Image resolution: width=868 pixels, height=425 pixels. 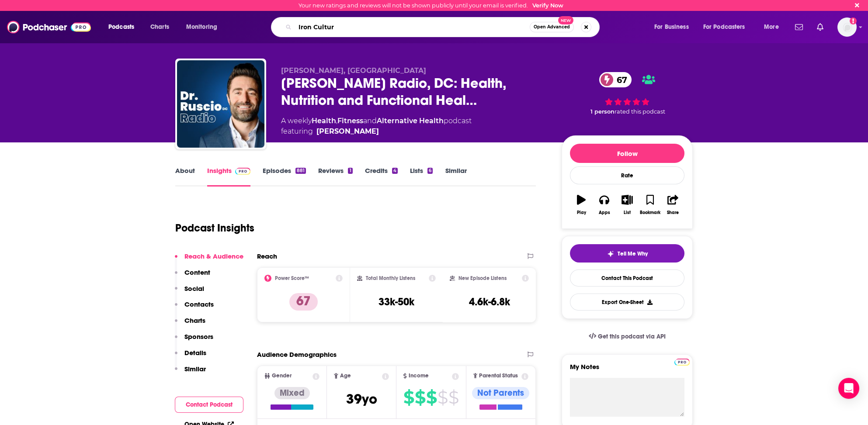 I want to click on h2: New Episode Listens, so click(x=483, y=278).